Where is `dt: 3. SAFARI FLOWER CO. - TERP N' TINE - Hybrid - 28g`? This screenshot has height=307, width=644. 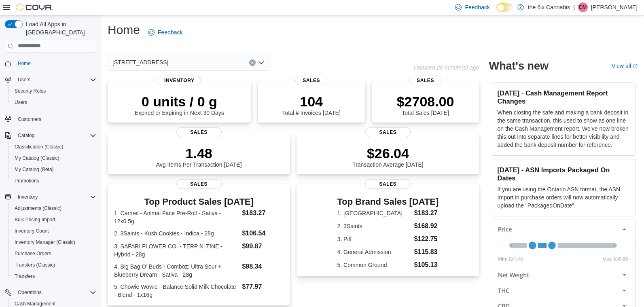 dt: 3. SAFARI FLOWER CO. - TERP N' TINE - Hybrid - 28g is located at coordinates (176, 251).